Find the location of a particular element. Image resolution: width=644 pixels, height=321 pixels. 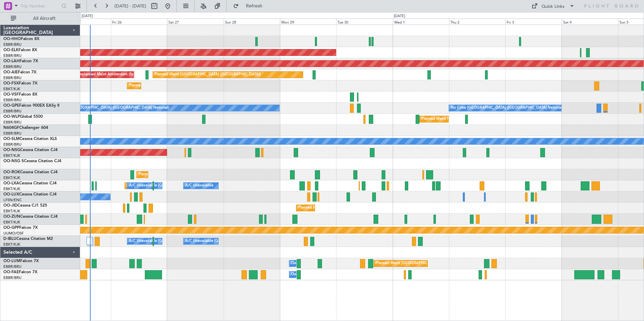

span: OO-ZUN is located at coordinates (12, 217).